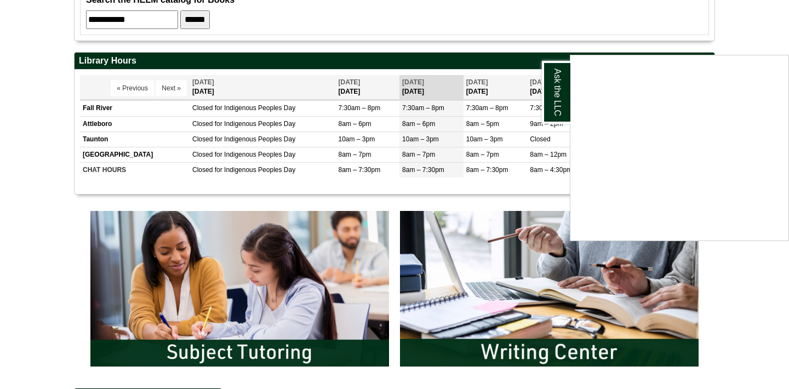  What do you see at coordinates (546, 124) in the screenshot?
I see `span: 9am – 2pm` at bounding box center [546, 124].